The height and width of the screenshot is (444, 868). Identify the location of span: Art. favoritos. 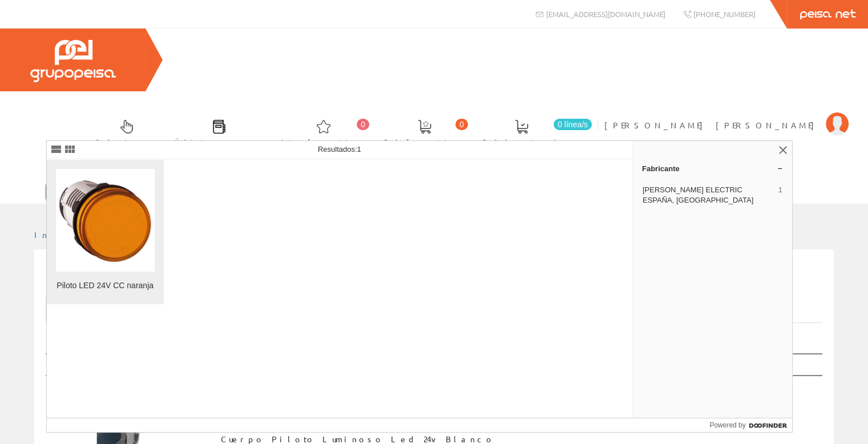
(323, 142).